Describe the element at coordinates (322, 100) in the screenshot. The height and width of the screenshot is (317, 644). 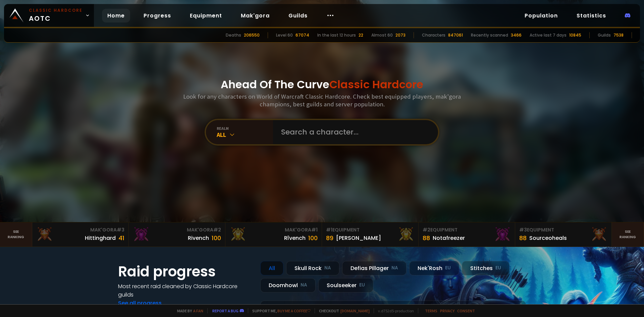
I see `h3: Look for any characters on World of Warcraft Classic Hardcore. Check best equipped players, mak'g...` at that location.